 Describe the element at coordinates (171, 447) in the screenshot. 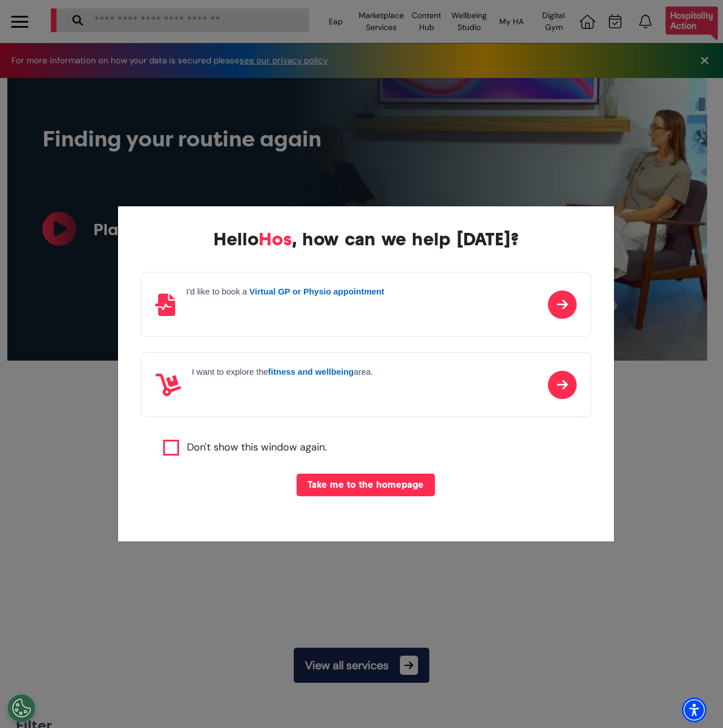

I see `input: Agree to privacy policy` at that location.